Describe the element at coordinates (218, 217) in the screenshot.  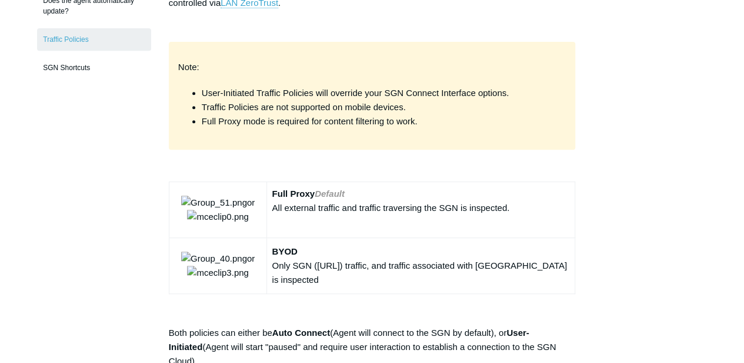
I see `img: mceclip0.png` at that location.